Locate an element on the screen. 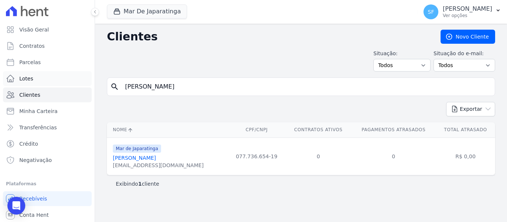  span: Visão Geral is located at coordinates (34, 30).